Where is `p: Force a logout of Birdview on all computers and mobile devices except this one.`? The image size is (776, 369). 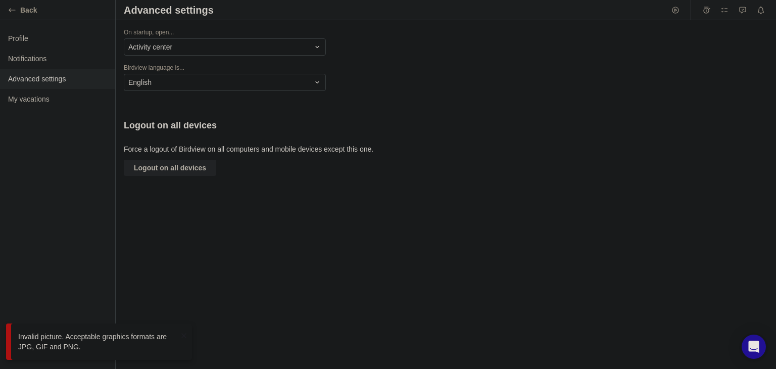 p: Force a logout of Birdview on all computers and mobile devices except this one. is located at coordinates (300, 151).